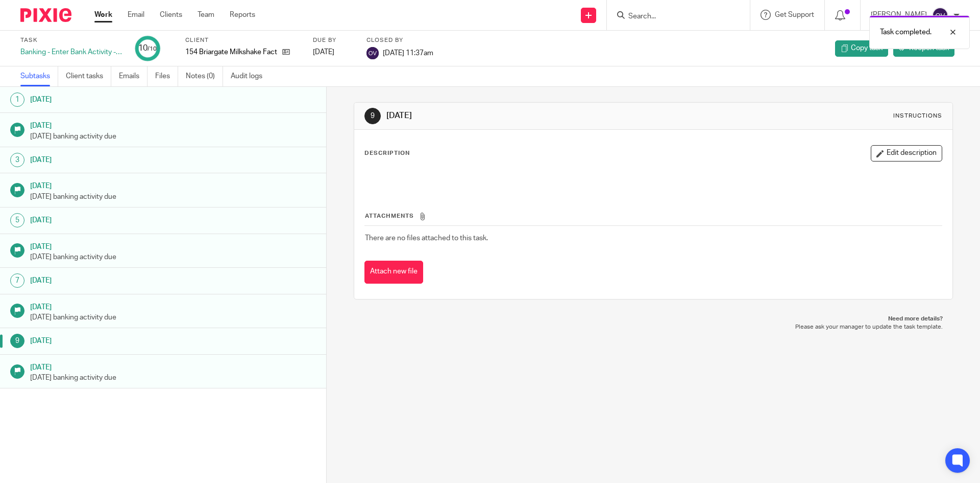 This screenshot has height=483, width=980. What do you see at coordinates (17, 100) in the screenshot?
I see `div: 1` at bounding box center [17, 100].